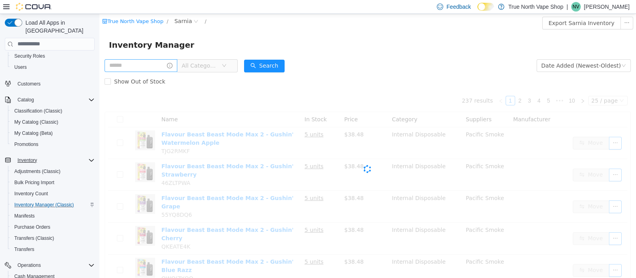 This screenshot has width=636, height=278. What do you see at coordinates (24, 249) in the screenshot?
I see `a: Transfers` at bounding box center [24, 249].